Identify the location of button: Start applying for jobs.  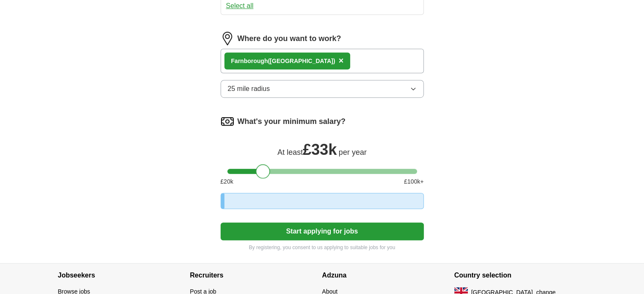
(322, 231).